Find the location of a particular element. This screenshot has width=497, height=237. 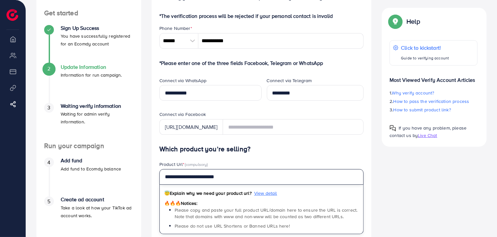

li: Waiting verify information is located at coordinates (89, 122).